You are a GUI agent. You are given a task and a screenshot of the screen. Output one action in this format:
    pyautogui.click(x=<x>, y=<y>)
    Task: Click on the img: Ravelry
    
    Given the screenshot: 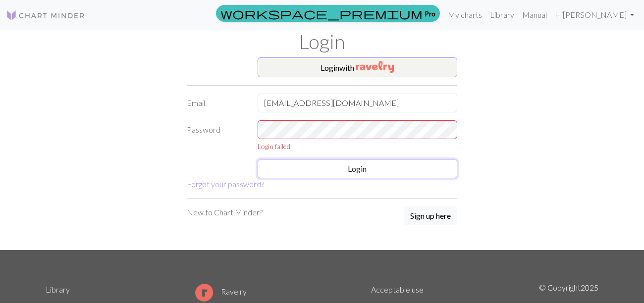 What is the action you would take?
    pyautogui.click(x=374, y=67)
    